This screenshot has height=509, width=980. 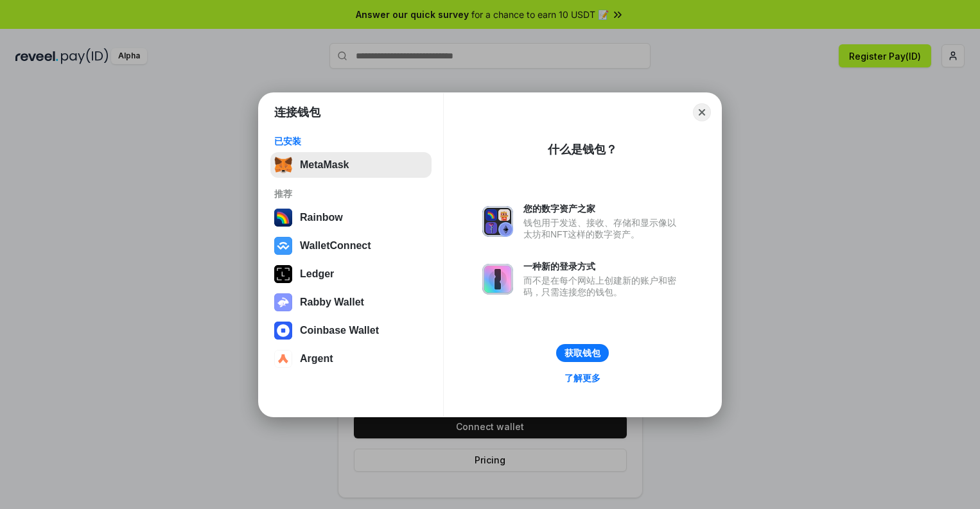 What do you see at coordinates (604, 287) in the screenshot?
I see `div: 而不是在每个网站上创建新的账户和密码，只需连接您的钱包。` at bounding box center [604, 287].